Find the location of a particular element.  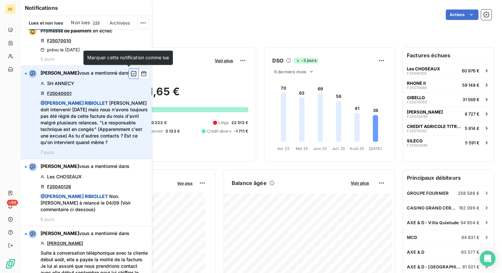

span: SILECO is located at coordinates (415, 141).